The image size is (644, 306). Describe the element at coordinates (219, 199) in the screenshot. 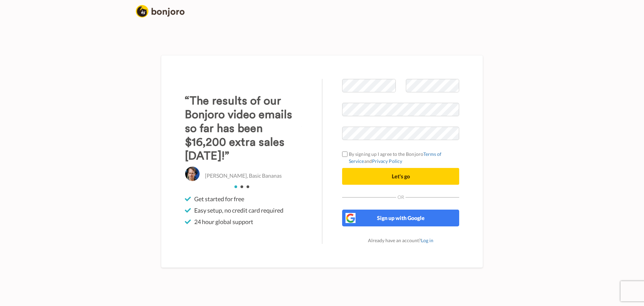

I see `span: Get started for free` at that location.